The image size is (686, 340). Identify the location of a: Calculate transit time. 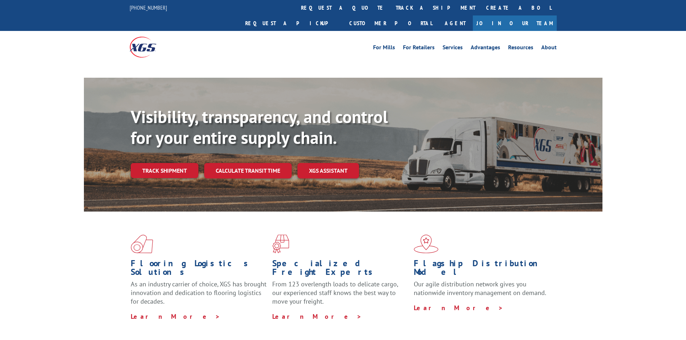
(248, 171).